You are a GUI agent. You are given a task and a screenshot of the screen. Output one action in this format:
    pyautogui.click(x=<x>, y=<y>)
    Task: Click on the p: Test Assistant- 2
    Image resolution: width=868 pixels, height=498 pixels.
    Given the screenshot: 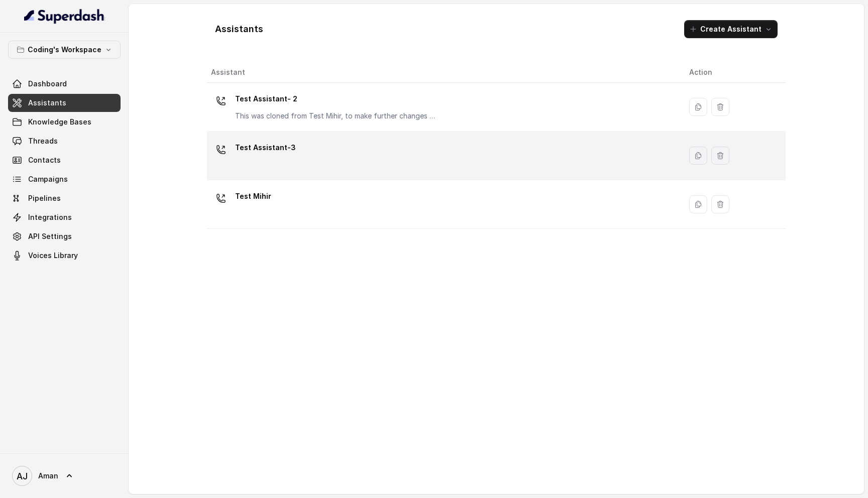 What is the action you would take?
    pyautogui.click(x=336, y=99)
    